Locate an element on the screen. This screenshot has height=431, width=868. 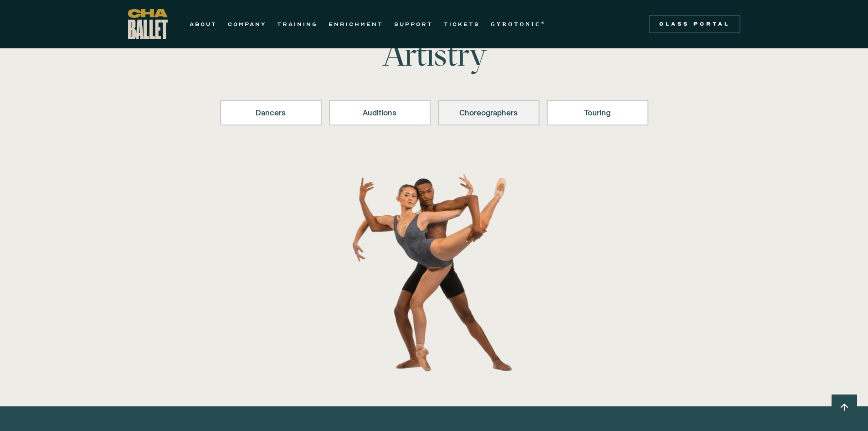
a: COMPANY is located at coordinates (247, 24).